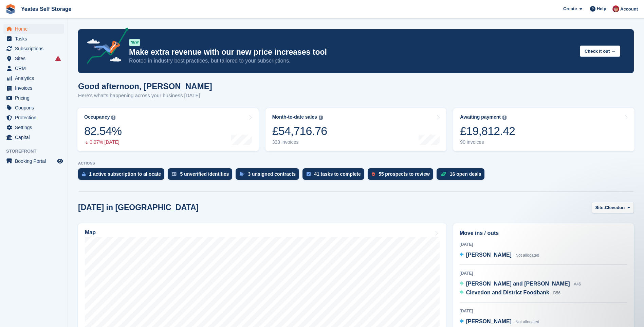 This screenshot has width=644, height=327. What do you see at coordinates (35, 118) in the screenshot?
I see `span: Protection` at bounding box center [35, 118].